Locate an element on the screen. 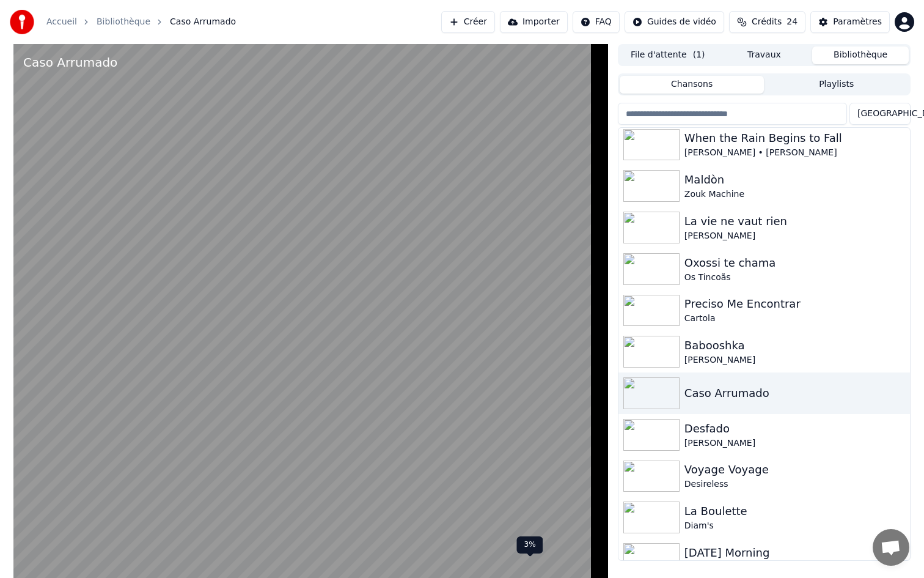 This screenshot has width=924, height=578. div: Paramètres is located at coordinates (857, 22).